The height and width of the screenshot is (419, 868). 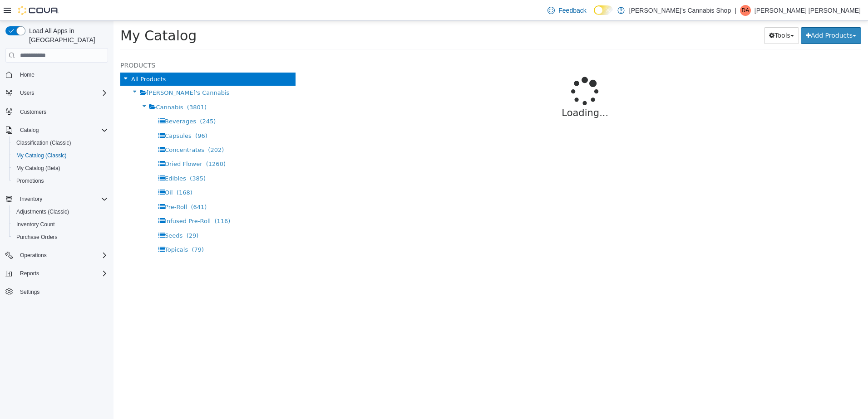 I want to click on a: Settings, so click(x=29, y=292).